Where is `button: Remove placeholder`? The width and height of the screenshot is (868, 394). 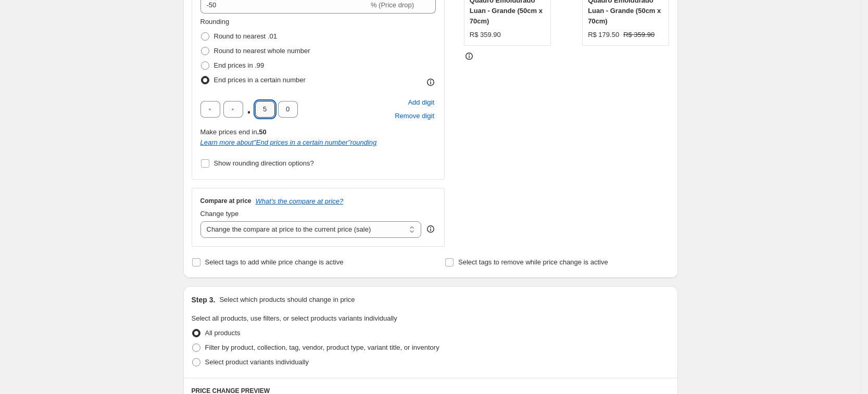
button: Remove placeholder is located at coordinates (414, 116).